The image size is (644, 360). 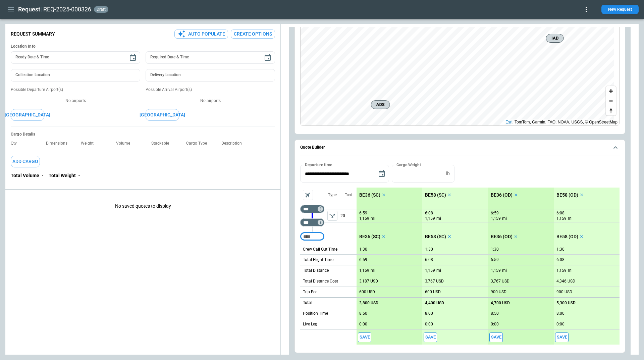 What do you see at coordinates (199, 143) in the screenshot?
I see `p: Cargo Type` at bounding box center [199, 143].